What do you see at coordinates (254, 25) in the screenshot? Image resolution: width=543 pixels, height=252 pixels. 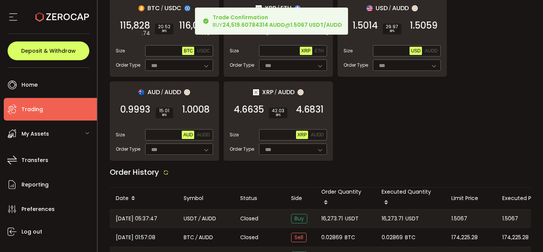 I see `b: 24,519.60784314 AUDD` at bounding box center [254, 25].